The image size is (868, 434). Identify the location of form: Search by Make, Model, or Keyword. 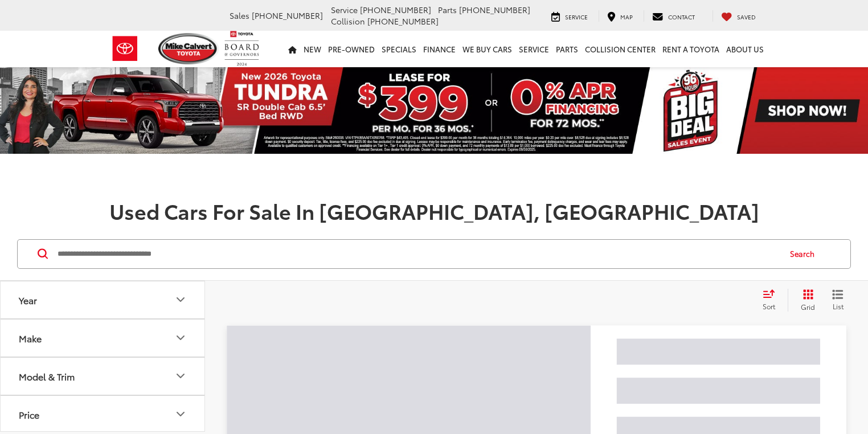
(418, 254).